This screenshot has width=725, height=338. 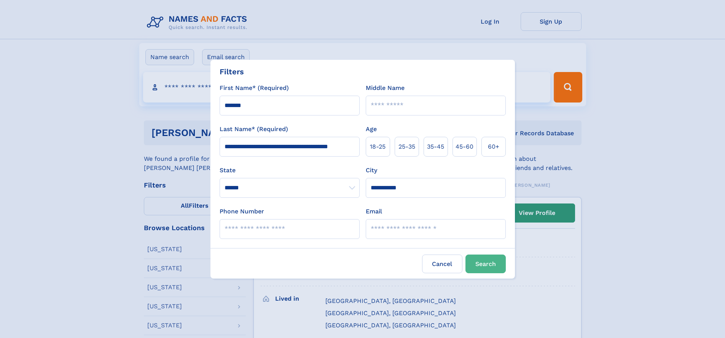 I want to click on label: Email, so click(x=374, y=211).